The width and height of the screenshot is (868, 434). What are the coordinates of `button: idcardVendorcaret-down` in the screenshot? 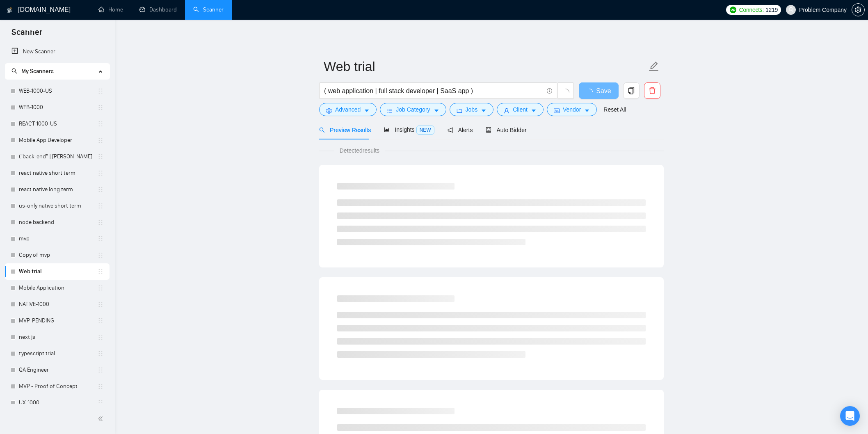 It's located at (572, 110).